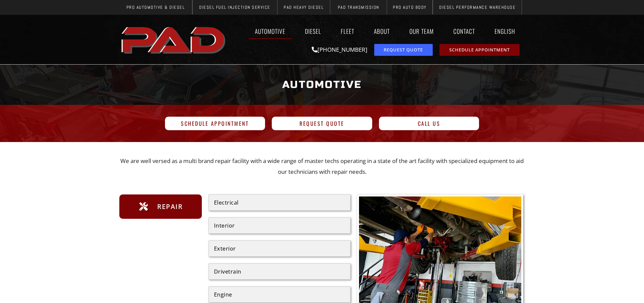 This screenshot has width=644, height=303. I want to click on span: Repair, so click(169, 206).